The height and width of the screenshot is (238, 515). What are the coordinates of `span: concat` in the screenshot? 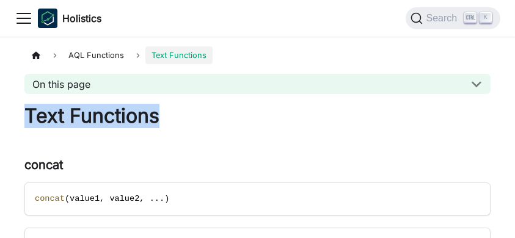 It's located at (50, 199).